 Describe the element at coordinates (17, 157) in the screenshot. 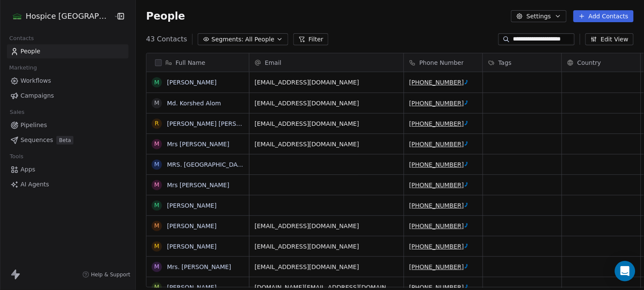

I see `span: Tools` at that location.